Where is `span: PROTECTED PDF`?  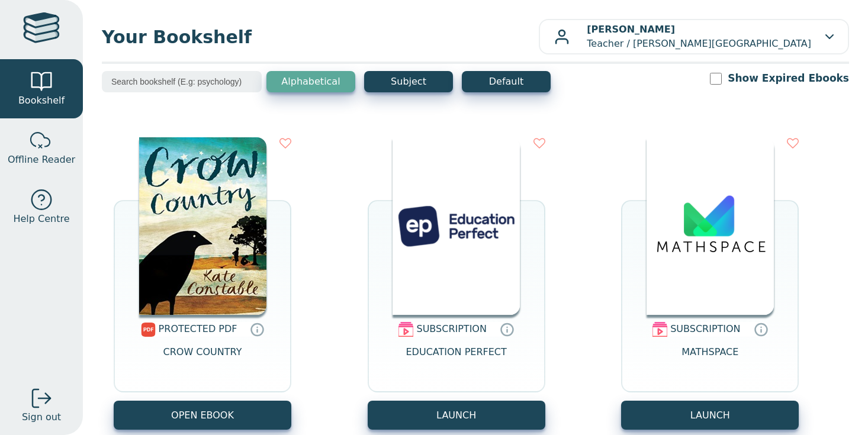
span: PROTECTED PDF is located at coordinates (198, 328).